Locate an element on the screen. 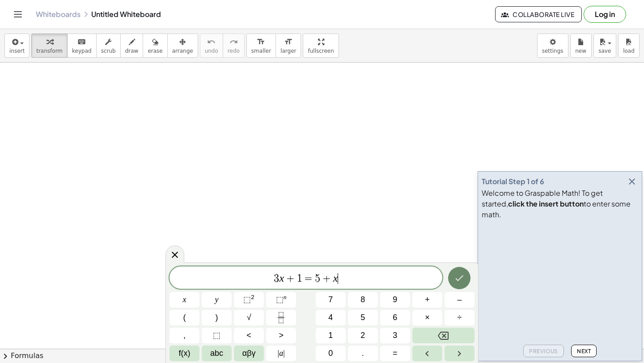  button: Alphabet is located at coordinates (216, 353).